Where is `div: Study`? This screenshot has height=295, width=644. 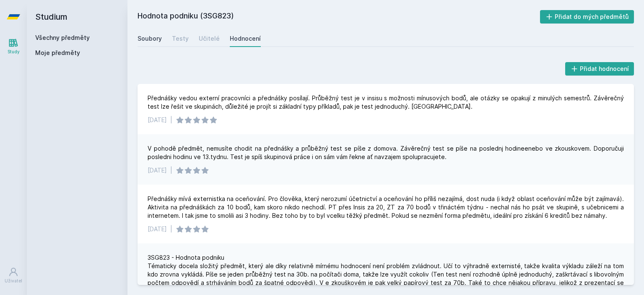 div: Study is located at coordinates (13, 52).